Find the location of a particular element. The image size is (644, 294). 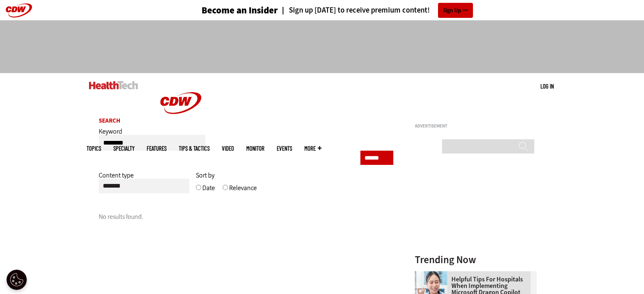

p: No results found. is located at coordinates (246, 217).